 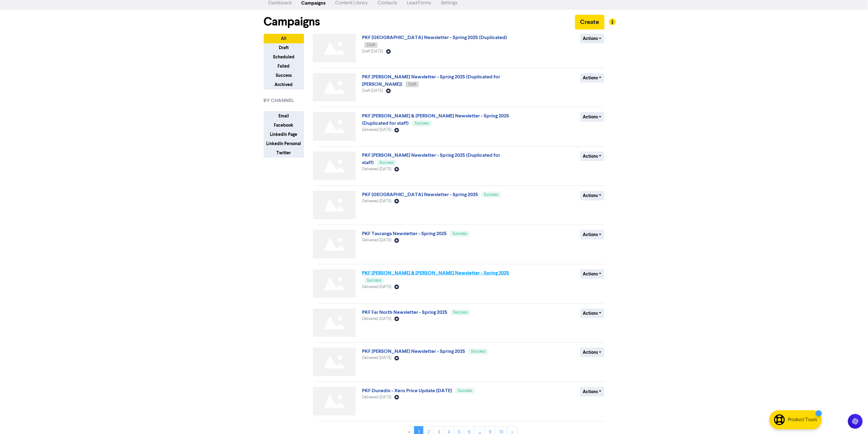 What do you see at coordinates (284, 125) in the screenshot?
I see `button: Facebook` at bounding box center [284, 125].